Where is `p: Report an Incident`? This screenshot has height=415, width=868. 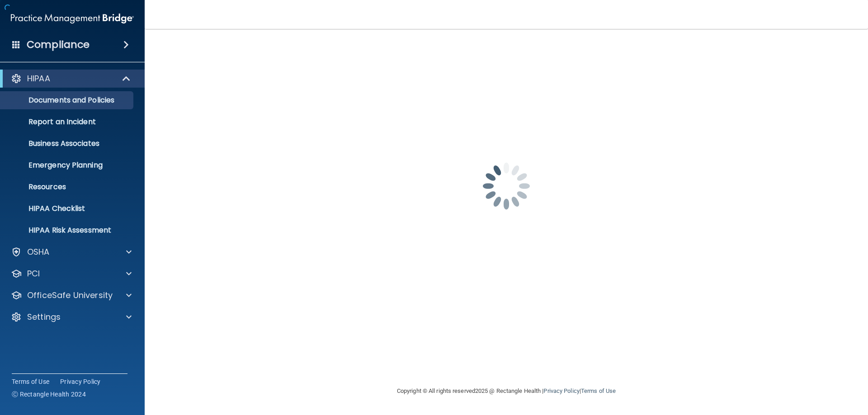 p: Report an Incident is located at coordinates (68, 122).